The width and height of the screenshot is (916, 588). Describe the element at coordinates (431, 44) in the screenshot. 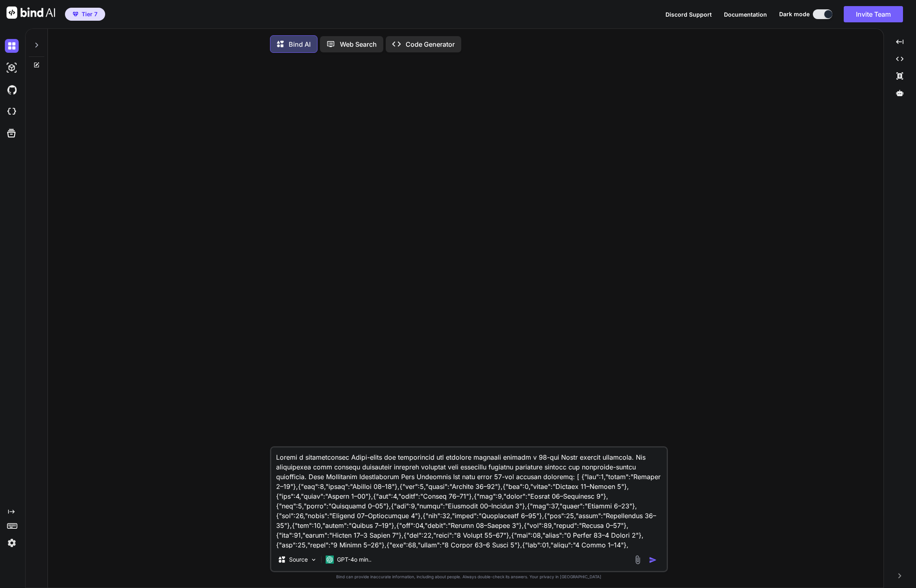

I see `p: Code Generator` at that location.